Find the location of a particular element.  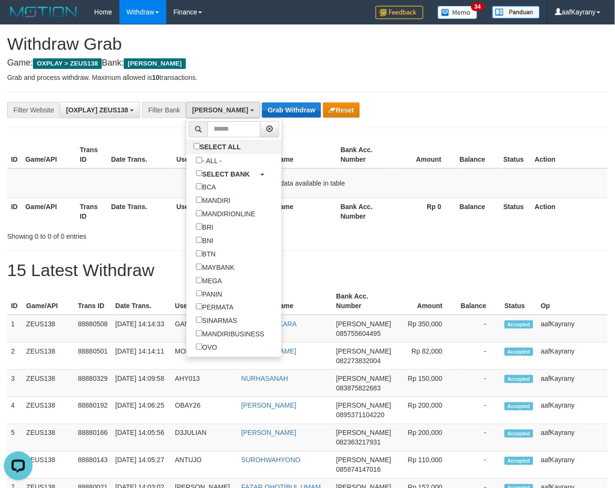

label: GOPAY is located at coordinates (210, 360).